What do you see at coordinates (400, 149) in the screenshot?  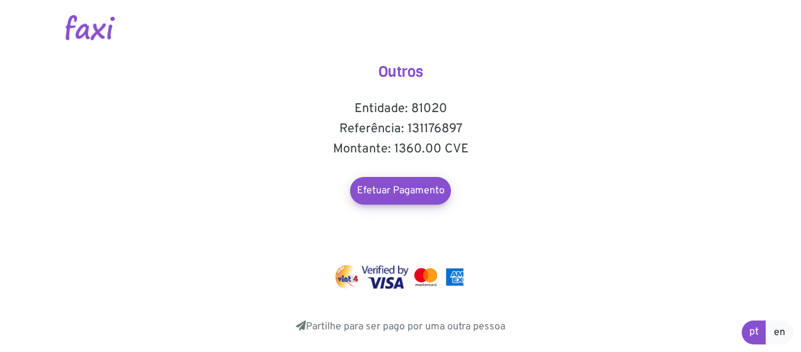 I see `h5: Montante: 1360.00 CVE` at bounding box center [400, 149].